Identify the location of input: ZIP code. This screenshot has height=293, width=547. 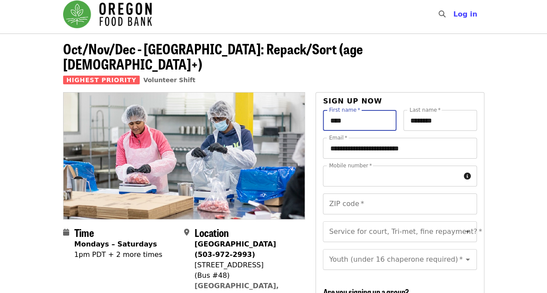
(400, 204).